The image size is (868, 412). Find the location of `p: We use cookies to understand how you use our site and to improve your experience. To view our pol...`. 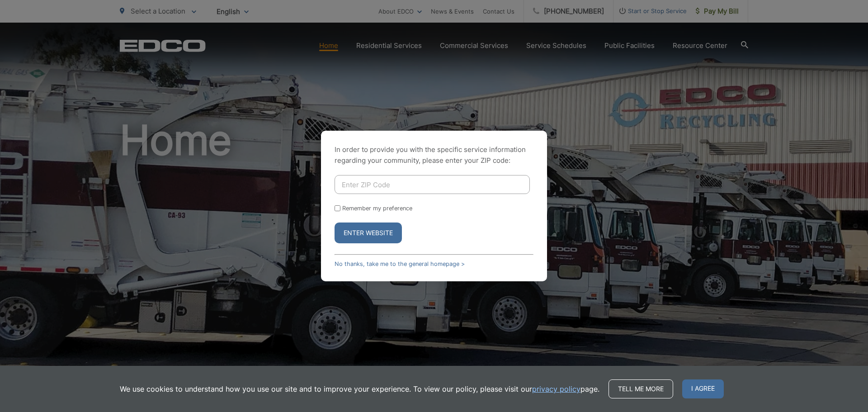

p: We use cookies to understand how you use our site and to improve your experience. To view our pol... is located at coordinates (359, 389).